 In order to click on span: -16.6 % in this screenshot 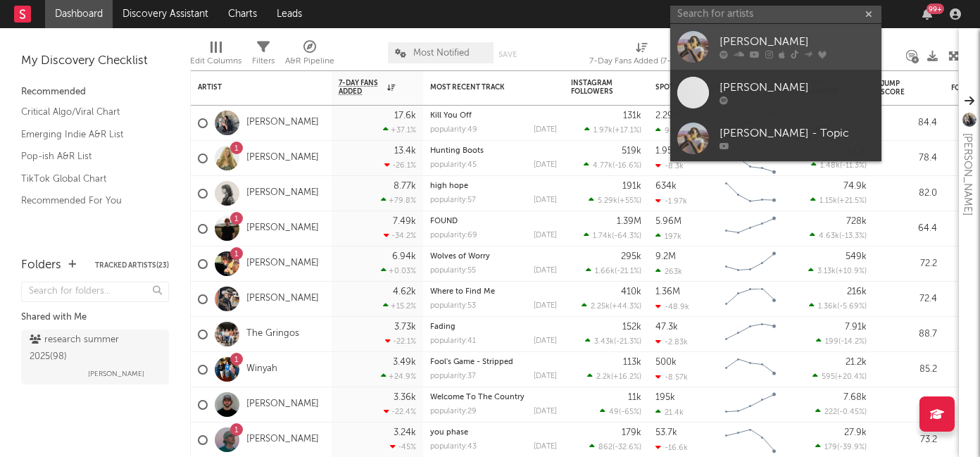, I will do `click(627, 166)`.